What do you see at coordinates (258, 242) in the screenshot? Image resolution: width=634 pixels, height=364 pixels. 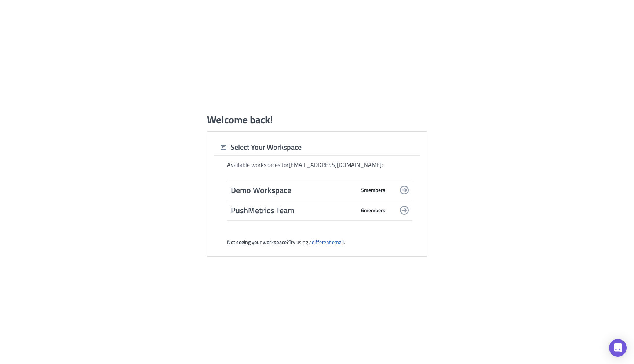 I see `strong: Not seeing your workspace?` at bounding box center [258, 242].